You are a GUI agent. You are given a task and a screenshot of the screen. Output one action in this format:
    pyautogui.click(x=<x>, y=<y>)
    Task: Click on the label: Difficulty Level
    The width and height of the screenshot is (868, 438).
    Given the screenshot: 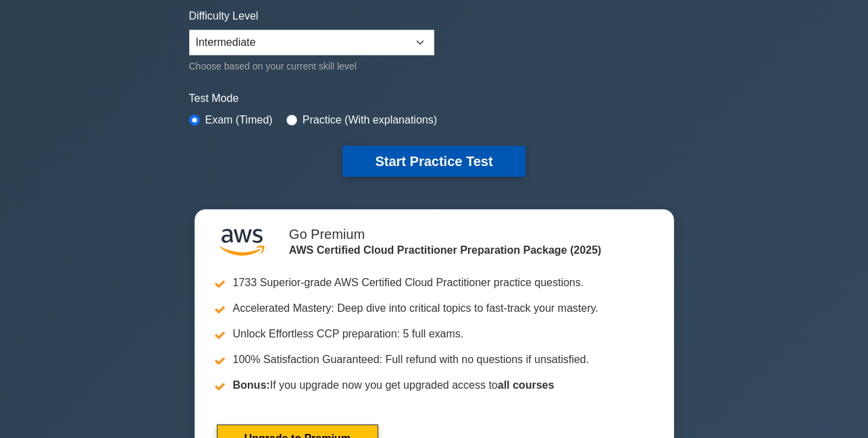 What is the action you would take?
    pyautogui.click(x=224, y=16)
    